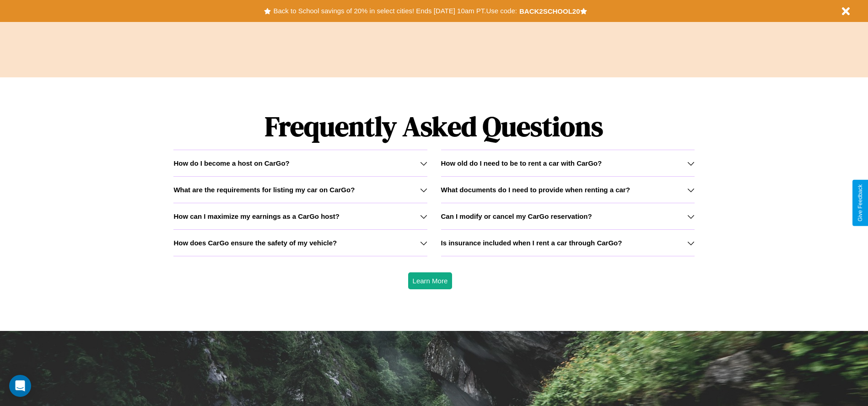  What do you see at coordinates (522, 163) in the screenshot?
I see `h3: How old do I need to be to rent a car with CarGo?` at bounding box center [522, 163].